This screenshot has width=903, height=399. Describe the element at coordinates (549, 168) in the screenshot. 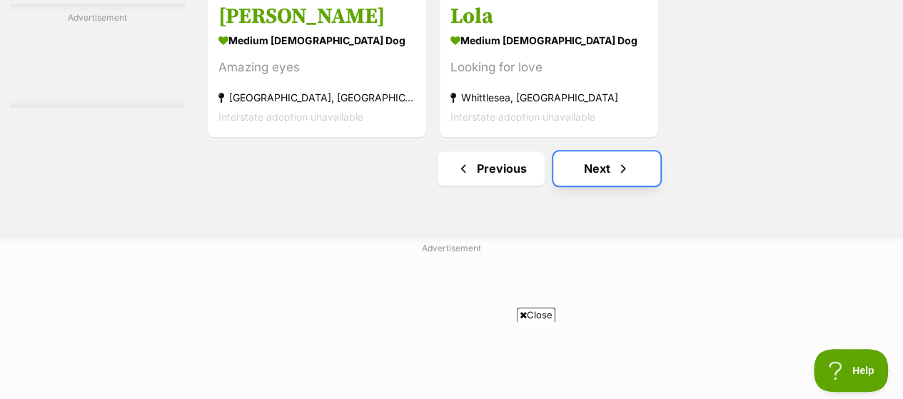

I see `nav: Pagination` at that location.